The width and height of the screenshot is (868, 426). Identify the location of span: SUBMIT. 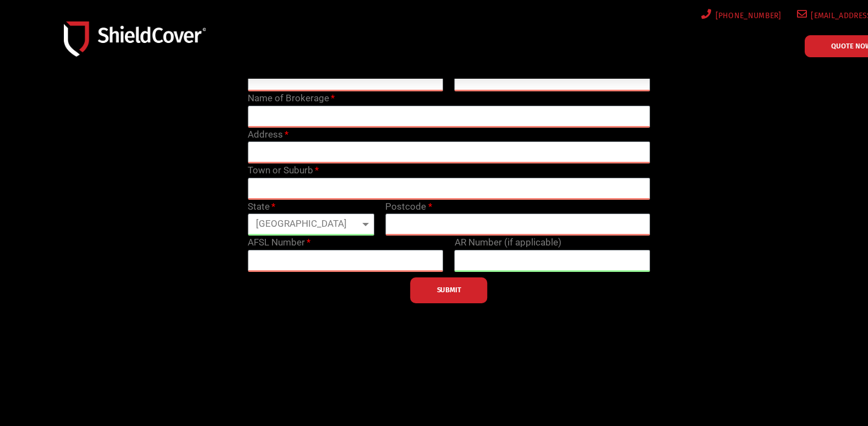
(449, 290).